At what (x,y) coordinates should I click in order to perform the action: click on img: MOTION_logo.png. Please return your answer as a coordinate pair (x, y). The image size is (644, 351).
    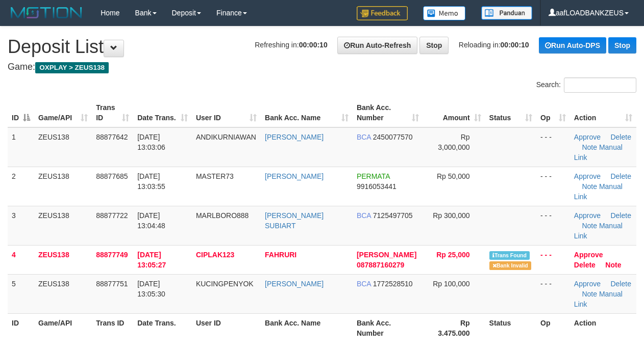
    Looking at the image, I should click on (47, 13).